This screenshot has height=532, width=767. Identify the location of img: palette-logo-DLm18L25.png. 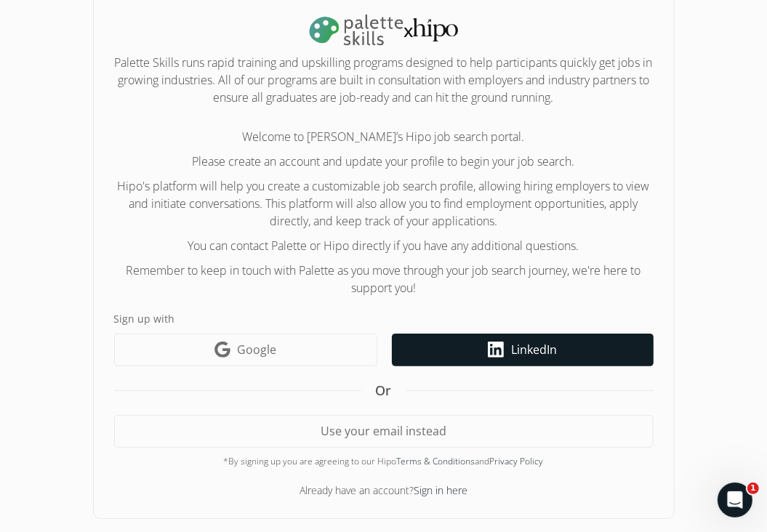
(356, 30).